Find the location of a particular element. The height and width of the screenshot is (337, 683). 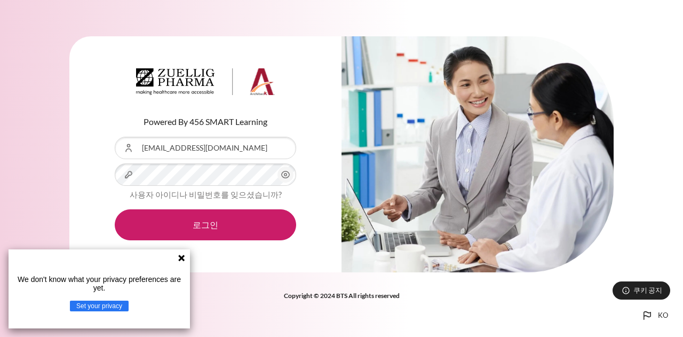

button: Languages is located at coordinates (655, 316).